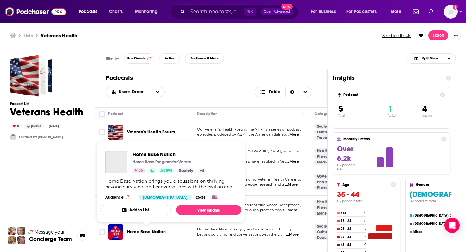  I want to click on img: Home Base Nation, so click(116, 232).